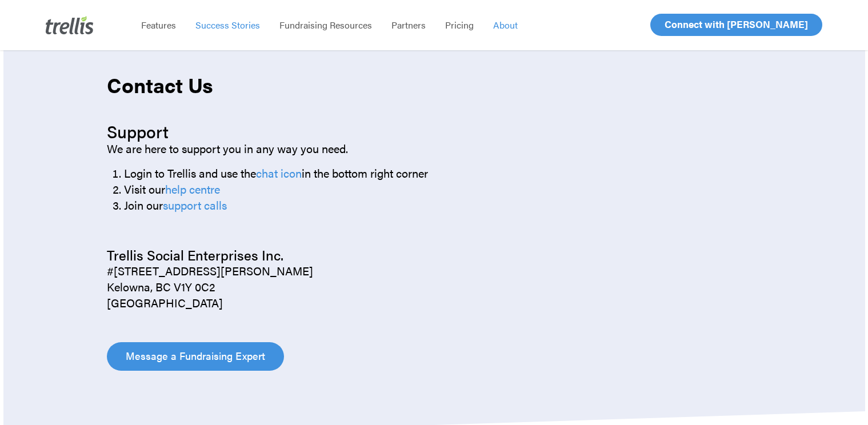 This screenshot has width=868, height=425. What do you see at coordinates (409, 24) in the screenshot?
I see `span: Partners` at bounding box center [409, 24].